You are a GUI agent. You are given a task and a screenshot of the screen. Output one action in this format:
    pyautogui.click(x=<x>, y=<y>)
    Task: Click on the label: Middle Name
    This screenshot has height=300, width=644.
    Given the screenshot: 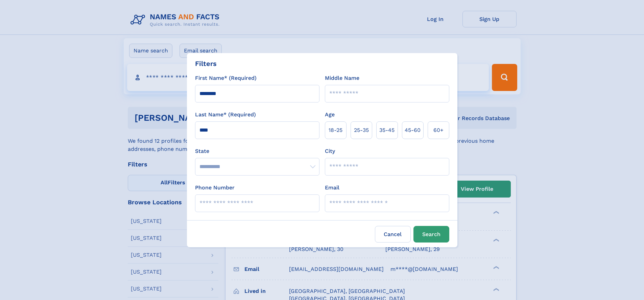 What is the action you would take?
    pyautogui.click(x=342, y=78)
    